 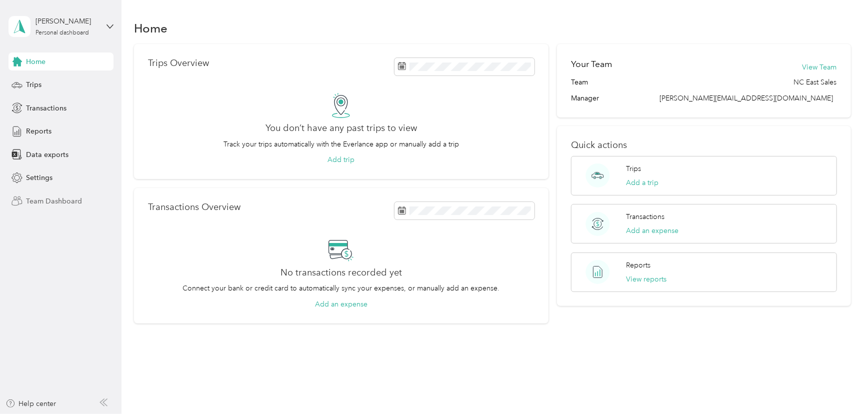 What do you see at coordinates (584, 98) in the screenshot?
I see `span: Manager` at bounding box center [584, 98].